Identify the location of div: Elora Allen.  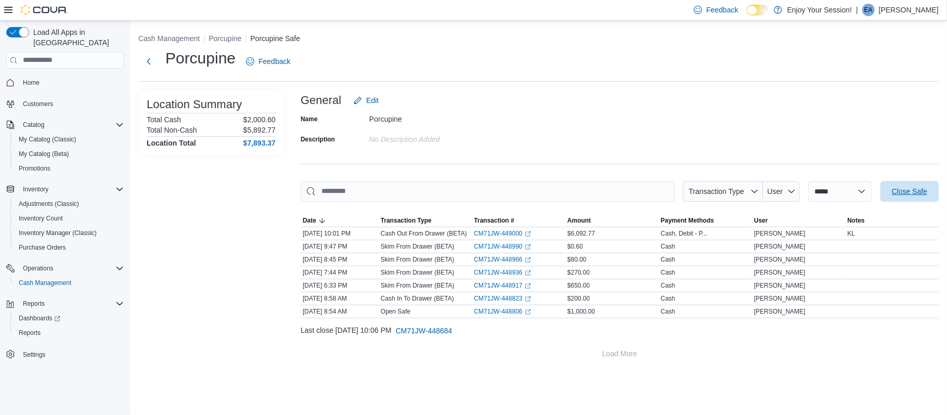
(868, 10).